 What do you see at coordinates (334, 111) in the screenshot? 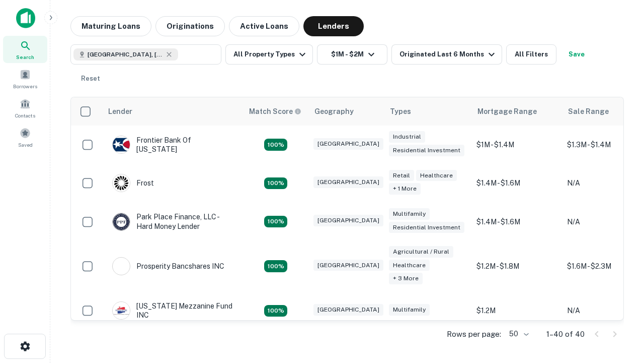
I see `div: Geography` at bounding box center [334, 111].